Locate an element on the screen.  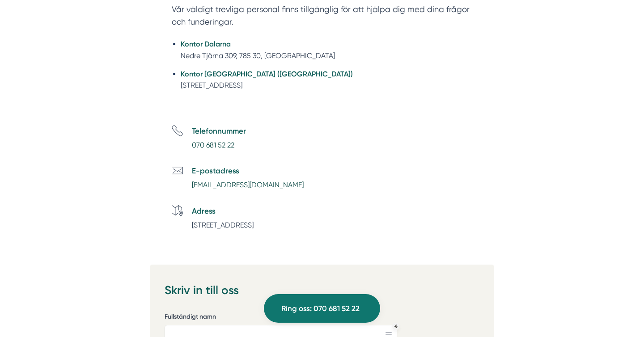
a: 070 681 52 22 is located at coordinates (213, 145).